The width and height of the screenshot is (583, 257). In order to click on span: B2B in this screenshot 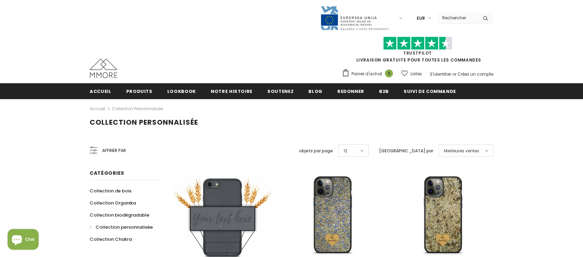, I will do `click(384, 91)`.